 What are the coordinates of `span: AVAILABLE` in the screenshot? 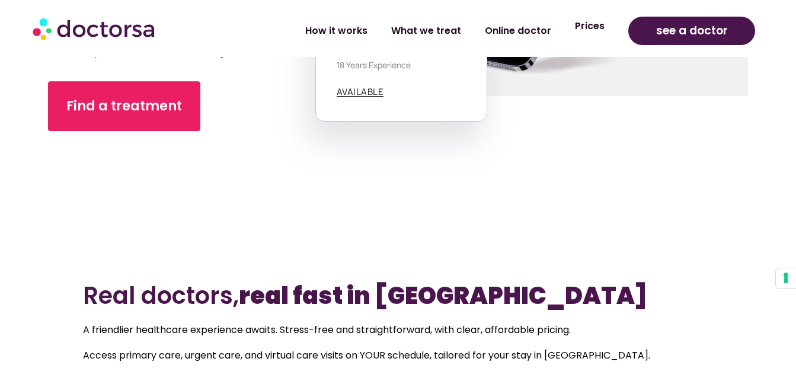 It's located at (360, 91).